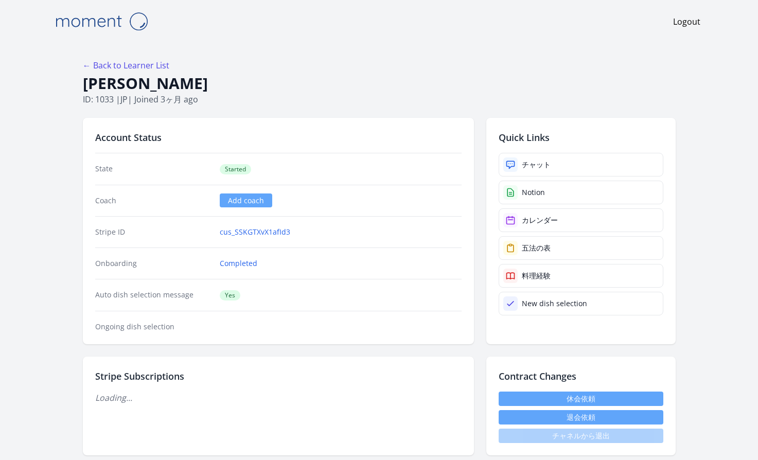 This screenshot has height=460, width=758. Describe the element at coordinates (581, 276) in the screenshot. I see `a: 料理経験` at that location.